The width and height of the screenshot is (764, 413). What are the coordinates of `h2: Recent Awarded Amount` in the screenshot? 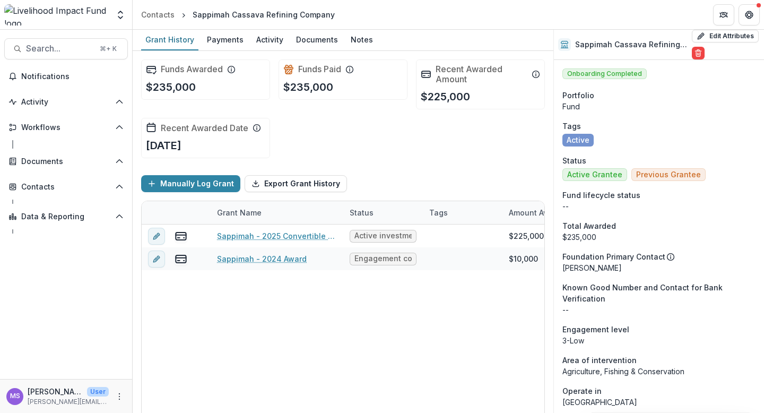 It's located at (482, 74).